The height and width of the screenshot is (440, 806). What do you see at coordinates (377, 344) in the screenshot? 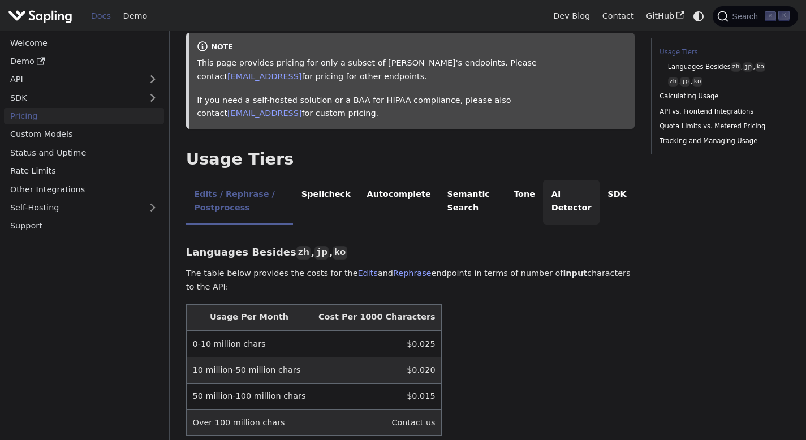
I see `td: $0.025` at bounding box center [377, 344].